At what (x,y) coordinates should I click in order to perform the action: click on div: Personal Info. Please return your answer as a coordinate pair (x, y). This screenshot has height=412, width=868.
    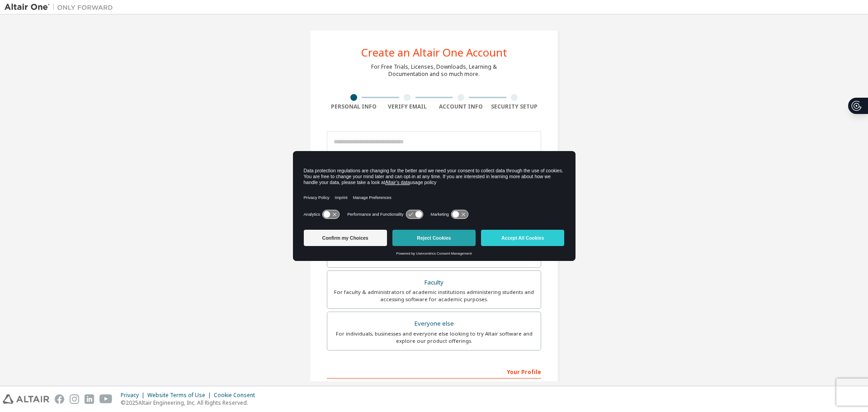
    Looking at the image, I should click on (354, 107).